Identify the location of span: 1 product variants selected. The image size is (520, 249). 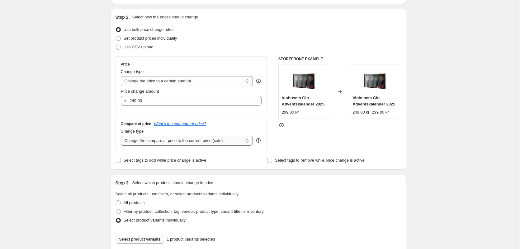
(191, 239).